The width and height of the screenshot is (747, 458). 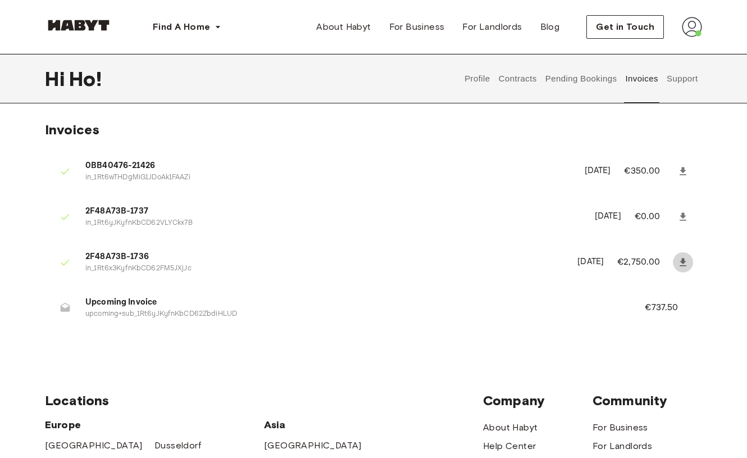 I want to click on span: Get in Touch, so click(x=625, y=27).